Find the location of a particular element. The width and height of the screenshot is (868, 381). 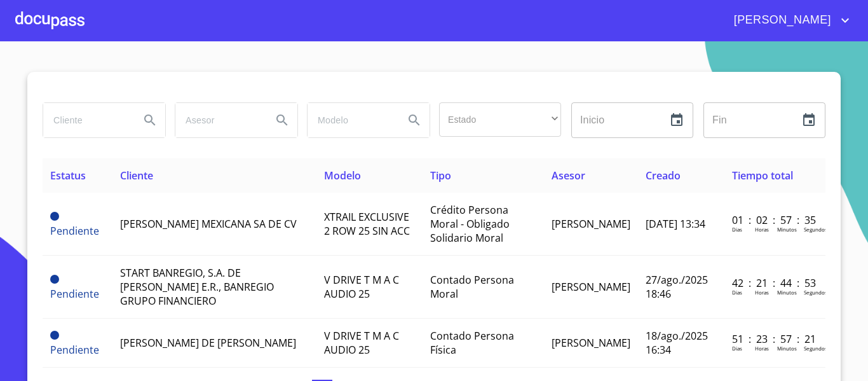

p: 51 : 23 : 57 : 21 is located at coordinates (775, 339).